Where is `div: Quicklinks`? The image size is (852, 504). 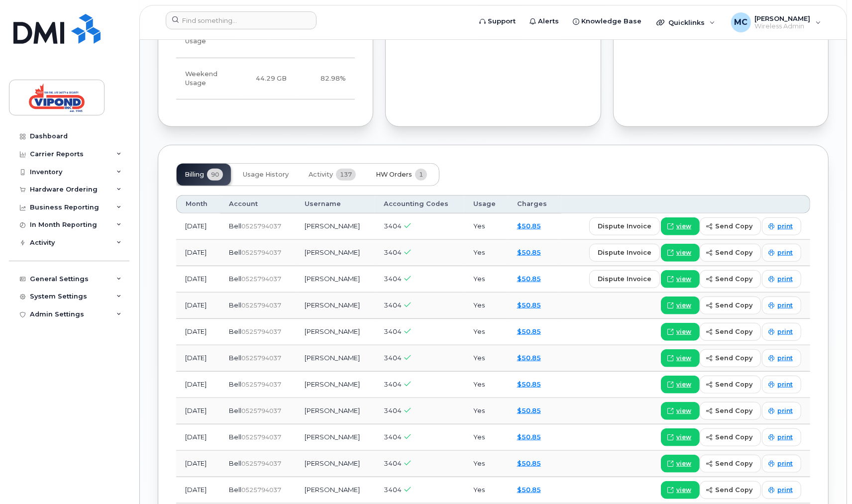
div: Quicklinks is located at coordinates (686, 22).